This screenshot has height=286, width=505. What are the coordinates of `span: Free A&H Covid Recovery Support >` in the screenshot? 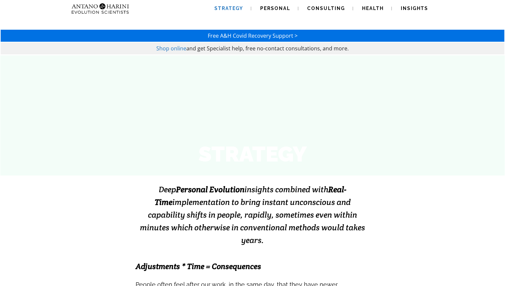 It's located at (252, 36).